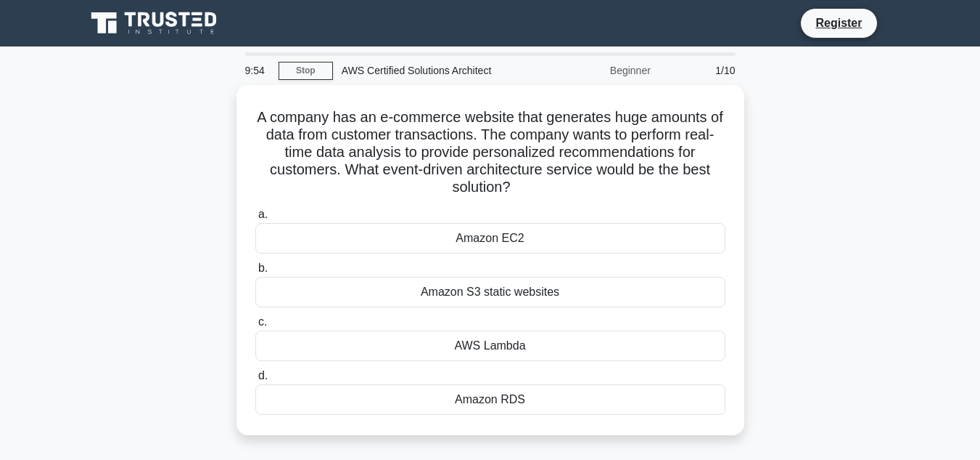 This screenshot has height=460, width=980. Describe the element at coordinates (258, 71) in the screenshot. I see `div: 9:54` at that location.